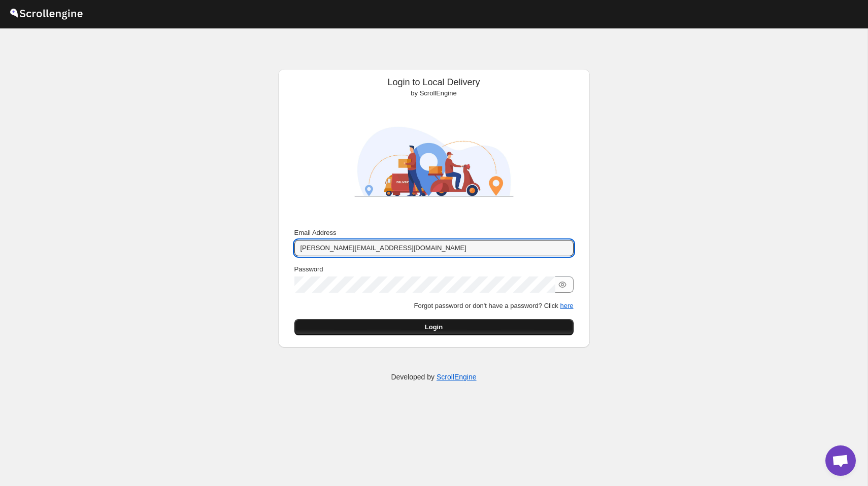 The height and width of the screenshot is (486, 868). I want to click on span: by ScrollEngine, so click(434, 93).